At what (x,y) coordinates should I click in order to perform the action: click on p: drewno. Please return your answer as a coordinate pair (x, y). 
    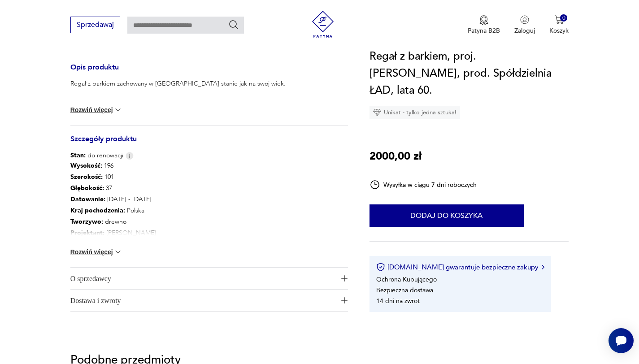
    Looking at the image, I should click on (209, 221).